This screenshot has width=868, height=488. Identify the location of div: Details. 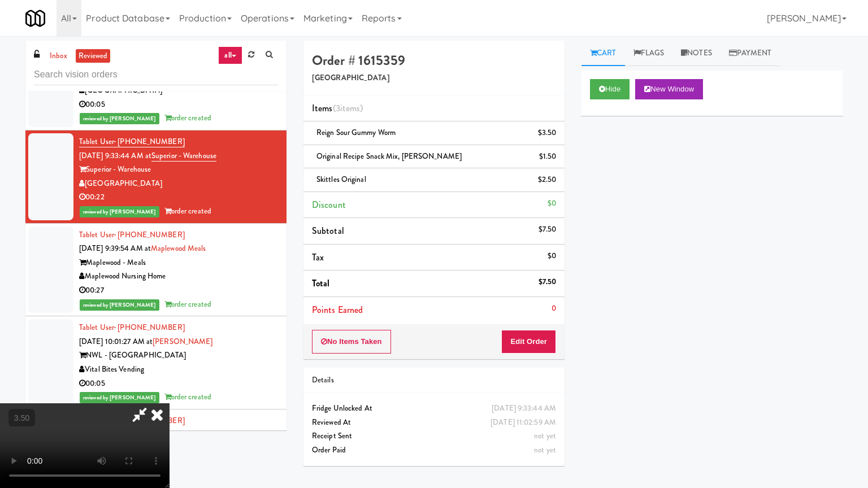
(434, 380).